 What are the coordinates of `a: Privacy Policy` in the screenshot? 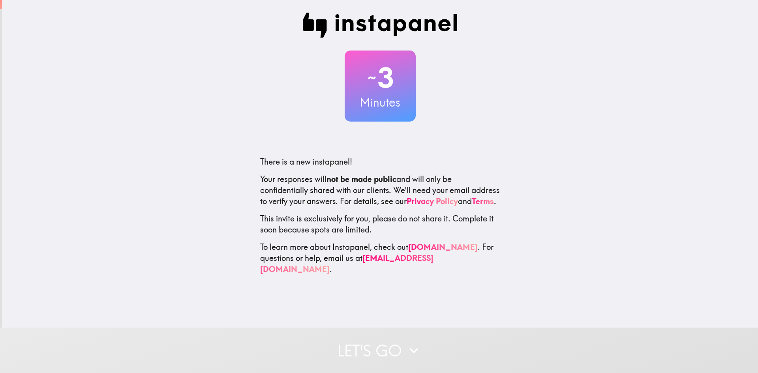 It's located at (432, 201).